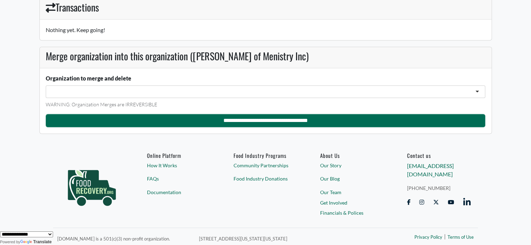 The width and height of the screenshot is (531, 245). What do you see at coordinates (265, 156) in the screenshot?
I see `h6: Food Industry Programs` at bounding box center [265, 156].